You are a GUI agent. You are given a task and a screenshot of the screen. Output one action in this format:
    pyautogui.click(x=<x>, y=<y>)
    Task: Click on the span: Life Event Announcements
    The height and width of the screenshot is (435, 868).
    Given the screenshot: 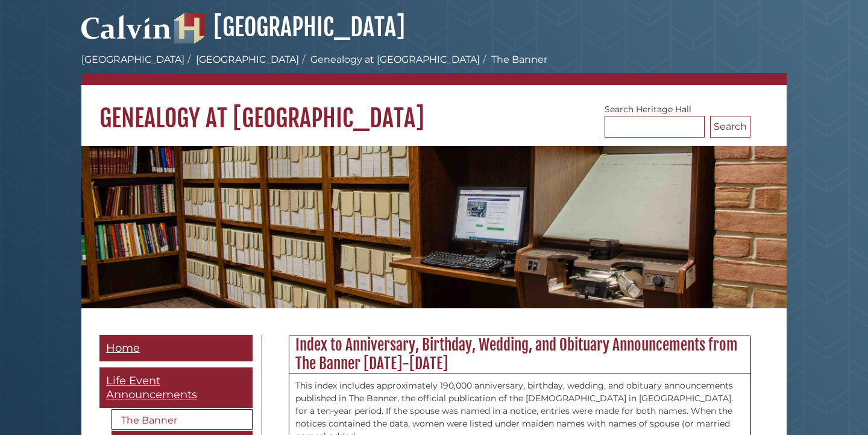 What is the action you would take?
    pyautogui.click(x=152, y=387)
    